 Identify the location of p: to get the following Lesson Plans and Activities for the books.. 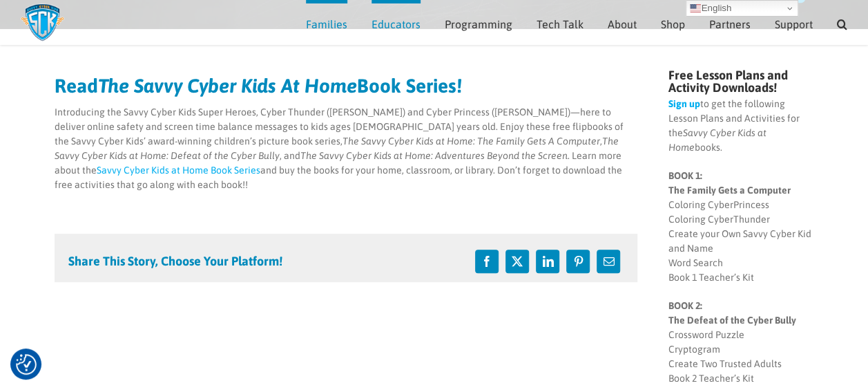
(740, 126).